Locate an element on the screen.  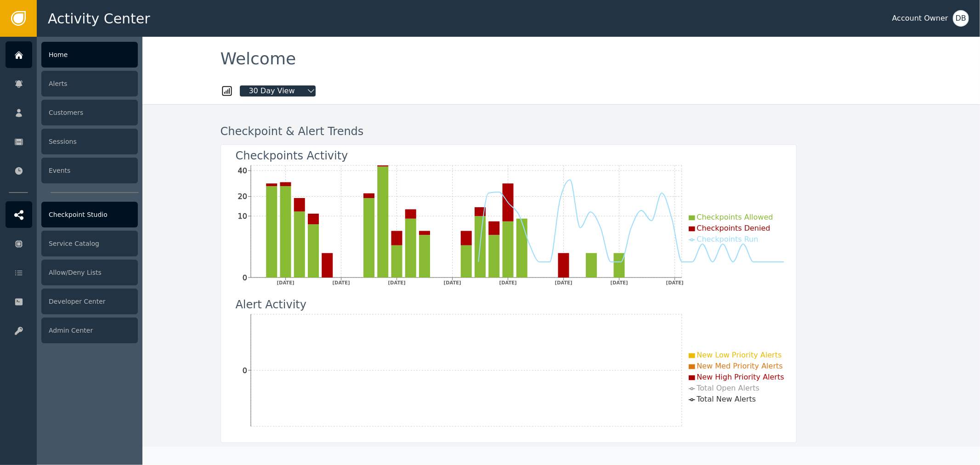
div: Account Owner is located at coordinates (920, 18).